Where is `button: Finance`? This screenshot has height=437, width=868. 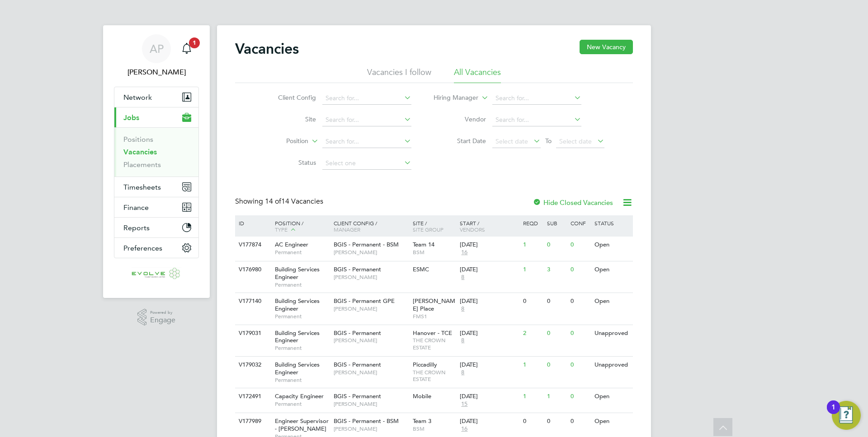
button: Finance is located at coordinates (156, 207).